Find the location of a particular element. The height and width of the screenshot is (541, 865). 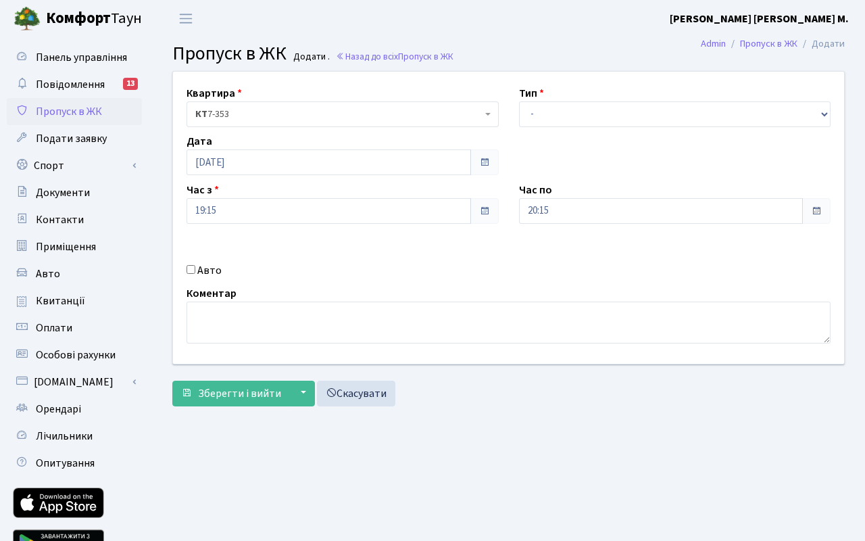

span: Авто is located at coordinates (48, 274).